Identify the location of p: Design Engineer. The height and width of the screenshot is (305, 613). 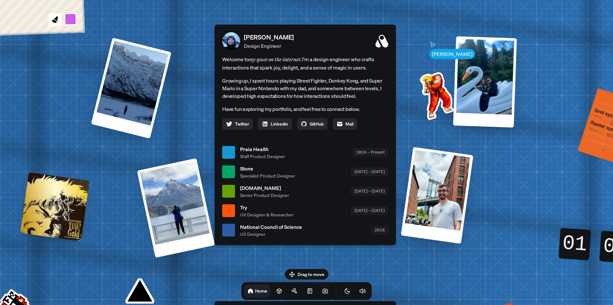
(269, 46).